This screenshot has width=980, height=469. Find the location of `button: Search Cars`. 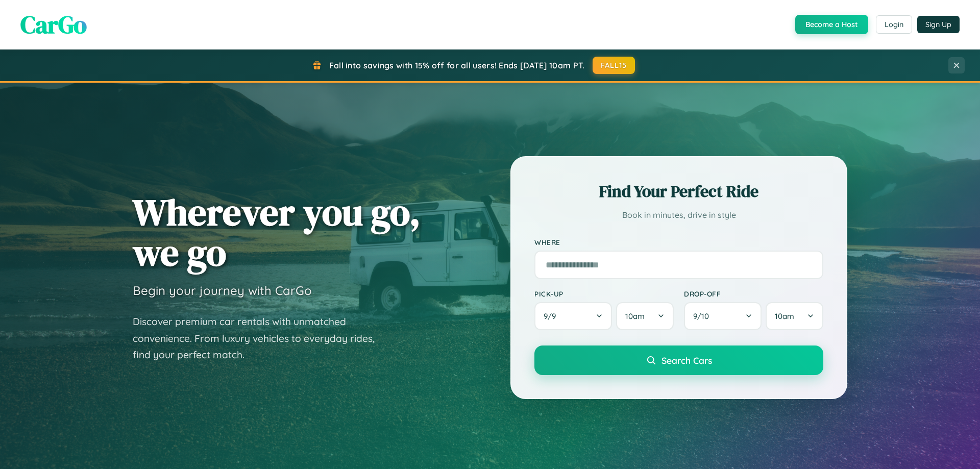

button: Search Cars is located at coordinates (679, 360).